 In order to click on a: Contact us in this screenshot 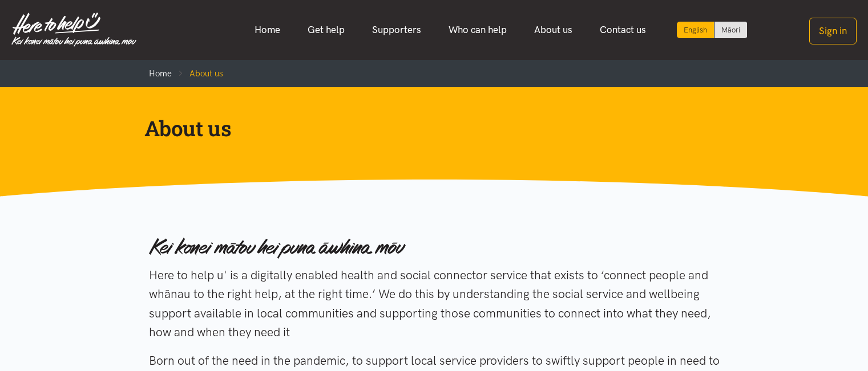, I will do `click(623, 30)`.